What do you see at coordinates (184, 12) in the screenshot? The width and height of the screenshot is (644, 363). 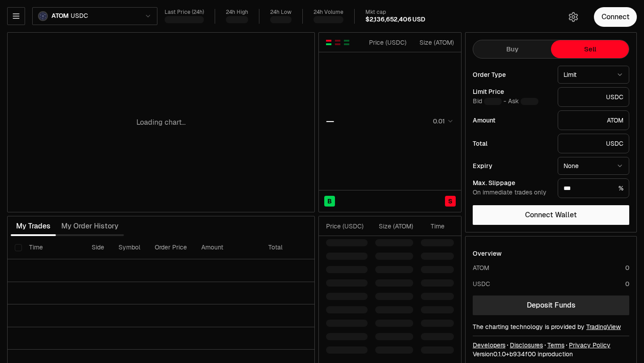 I see `div: Last Price (24h)` at bounding box center [184, 12].